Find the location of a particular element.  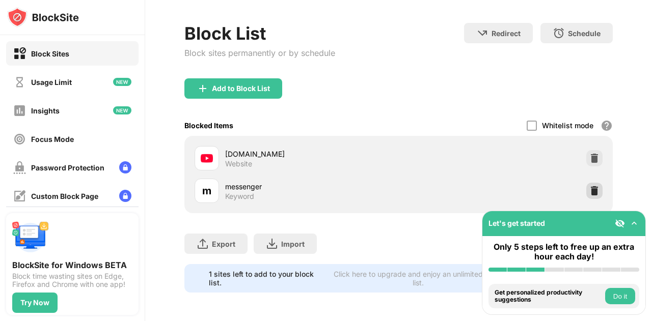

div: 1 sites left to add to your block list. is located at coordinates (266, 279).